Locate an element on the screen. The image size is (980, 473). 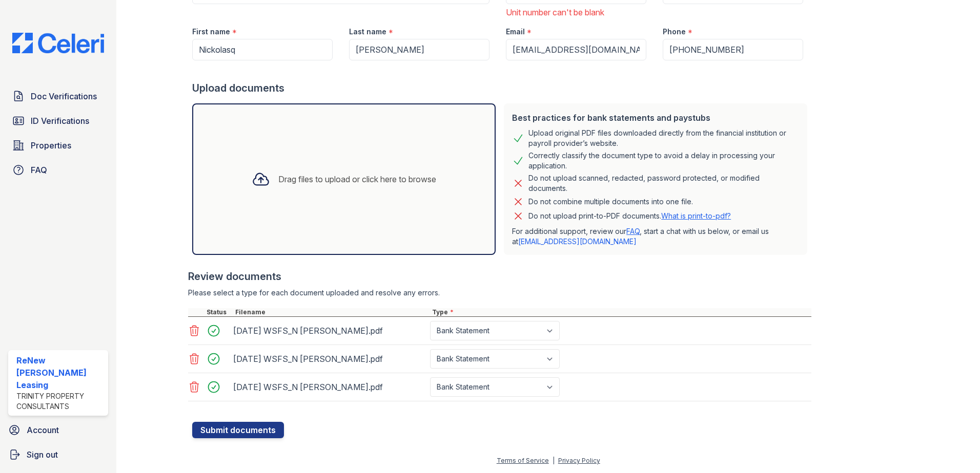
button: Submit documents is located at coordinates (238, 430).